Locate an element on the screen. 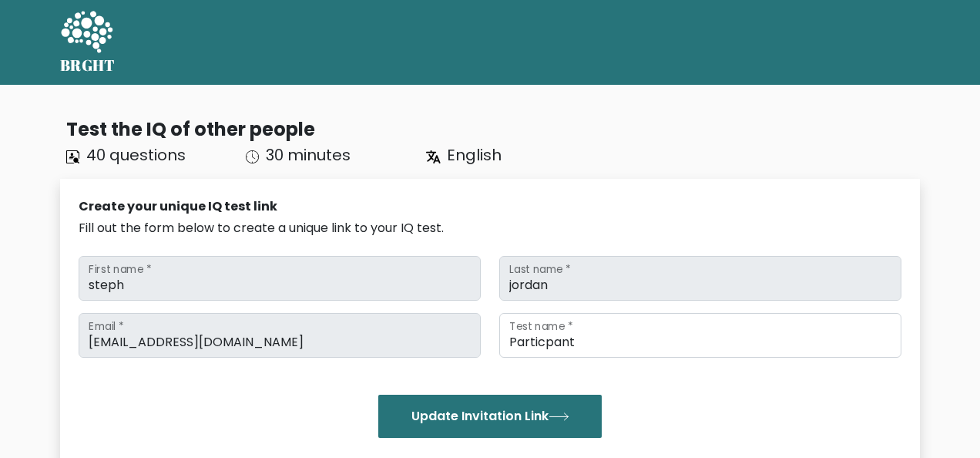 Image resolution: width=980 pixels, height=458 pixels. input: First name is located at coordinates (279, 279).